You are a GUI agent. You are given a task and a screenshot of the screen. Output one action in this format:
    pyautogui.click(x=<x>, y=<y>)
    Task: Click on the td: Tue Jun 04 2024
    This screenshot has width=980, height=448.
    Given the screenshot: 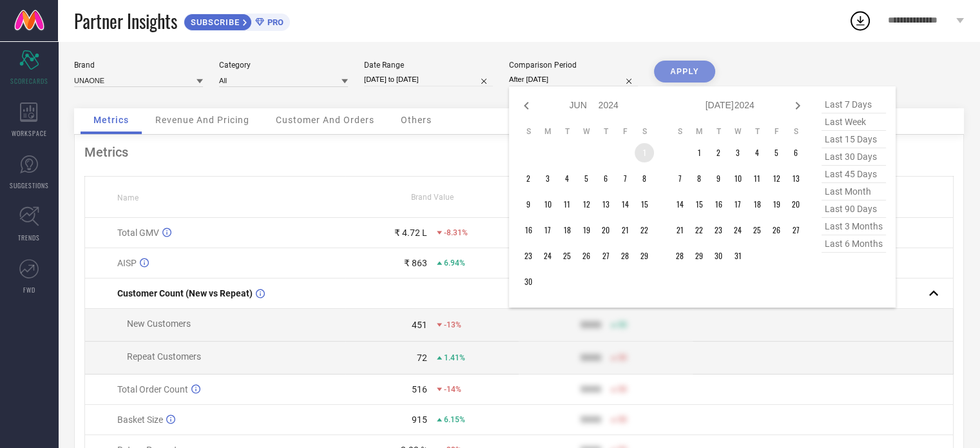 What is the action you would take?
    pyautogui.click(x=567, y=179)
    